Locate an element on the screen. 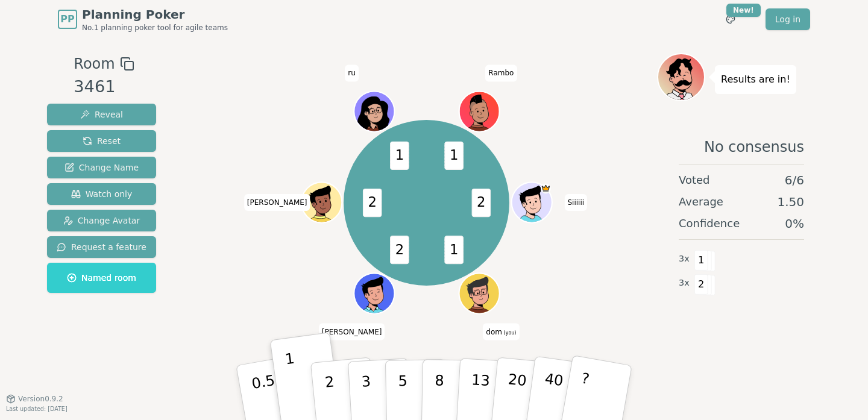 The height and width of the screenshot is (420, 868). button: New! is located at coordinates (731, 19).